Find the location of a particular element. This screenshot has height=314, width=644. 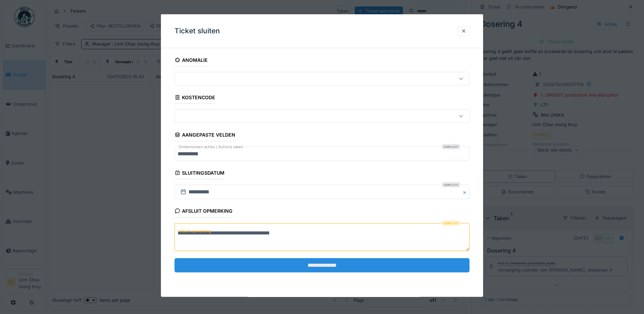

label: Afsluit opmerking is located at coordinates (195, 231).